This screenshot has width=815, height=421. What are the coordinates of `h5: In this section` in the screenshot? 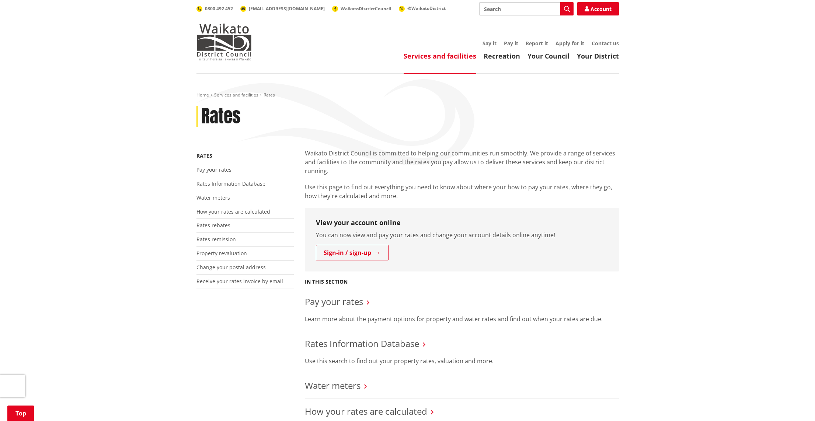 It's located at (326, 282).